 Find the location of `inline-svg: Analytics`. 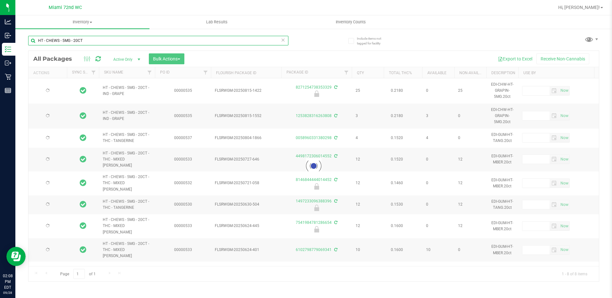

inline-svg: Analytics is located at coordinates (8, 22).